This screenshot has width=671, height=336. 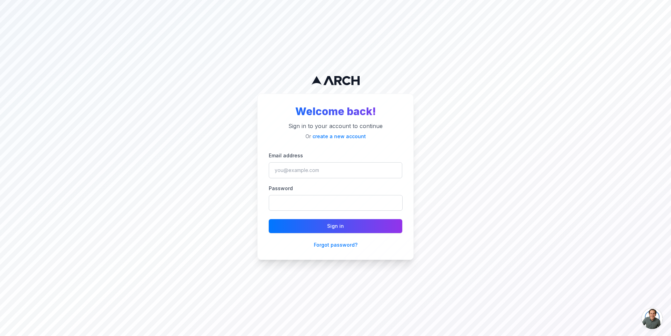 What do you see at coordinates (652, 319) in the screenshot?
I see `a: Open chat` at bounding box center [652, 319].